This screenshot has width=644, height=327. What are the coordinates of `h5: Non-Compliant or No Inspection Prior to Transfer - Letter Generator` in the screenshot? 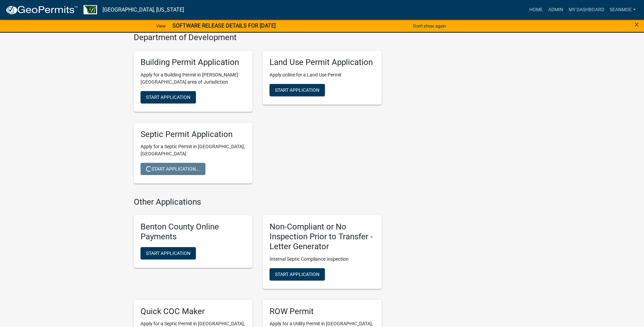 It's located at (322, 237).